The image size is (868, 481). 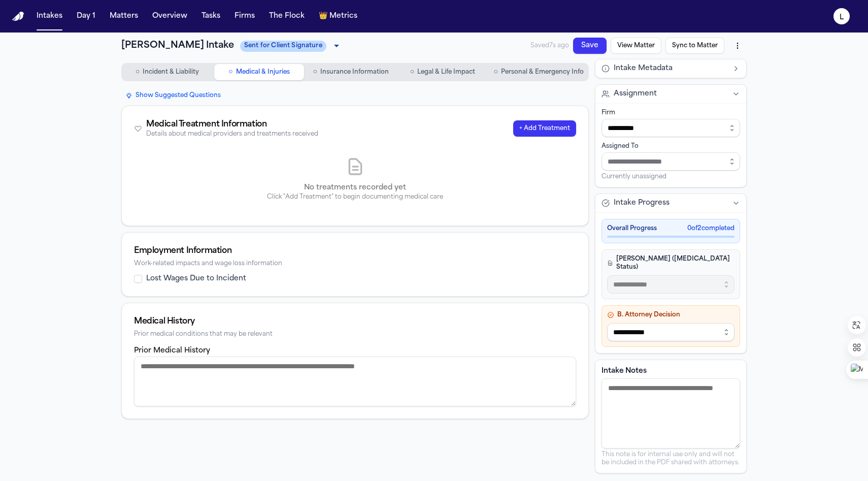 I want to click on p: No treatments recorded yet, so click(x=355, y=188).